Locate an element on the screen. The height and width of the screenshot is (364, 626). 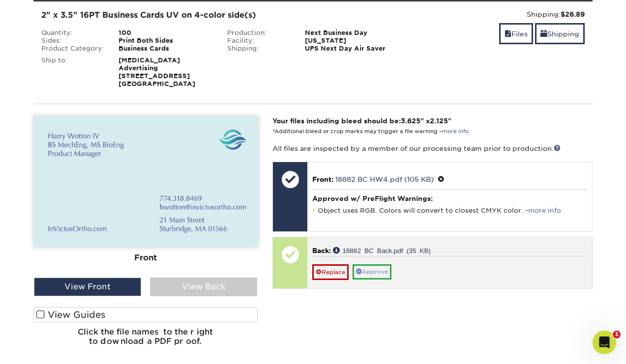
div: Front is located at coordinates (146, 258).